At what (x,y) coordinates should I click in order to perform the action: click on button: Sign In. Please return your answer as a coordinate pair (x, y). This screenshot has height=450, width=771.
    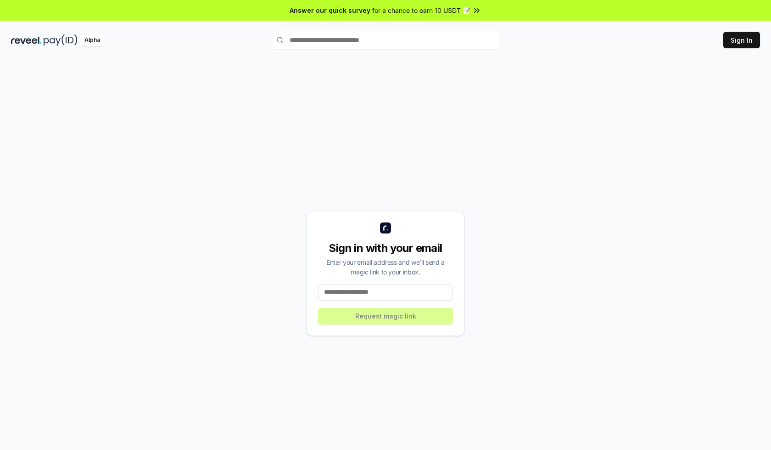
    Looking at the image, I should click on (742, 40).